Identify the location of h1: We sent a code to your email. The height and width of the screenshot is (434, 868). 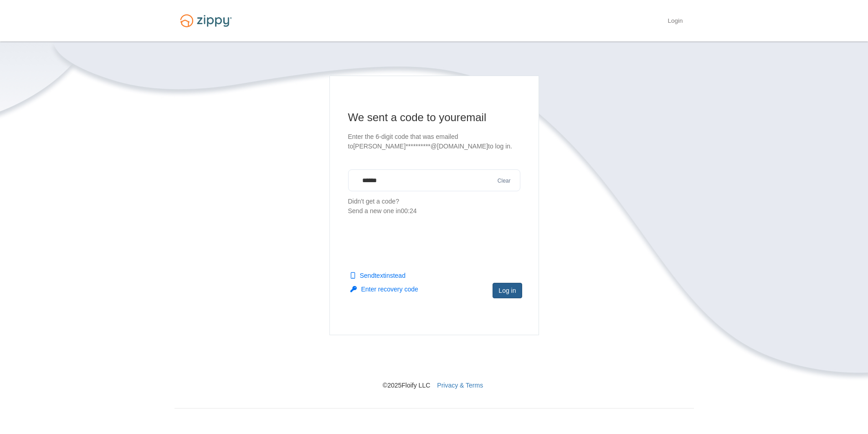
(434, 118).